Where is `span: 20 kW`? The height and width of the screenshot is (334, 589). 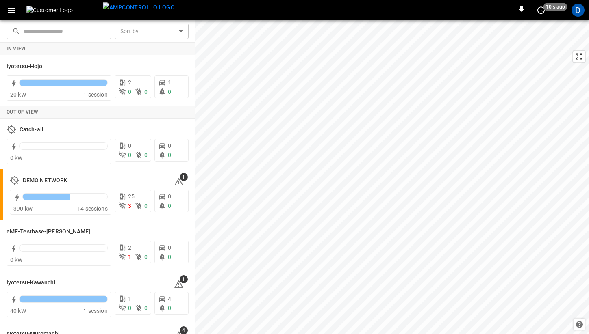
span: 20 kW is located at coordinates (18, 95).